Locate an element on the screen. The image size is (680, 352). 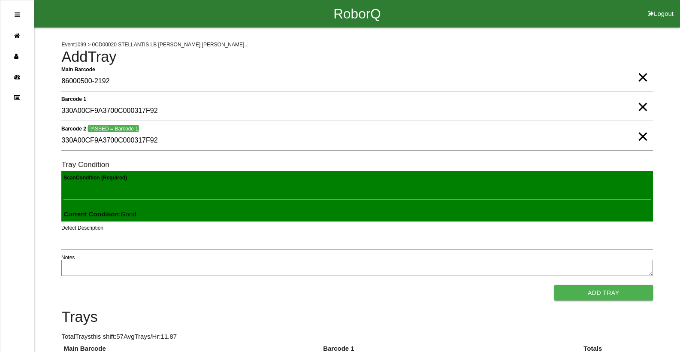
label: Notes is located at coordinates (68, 257).